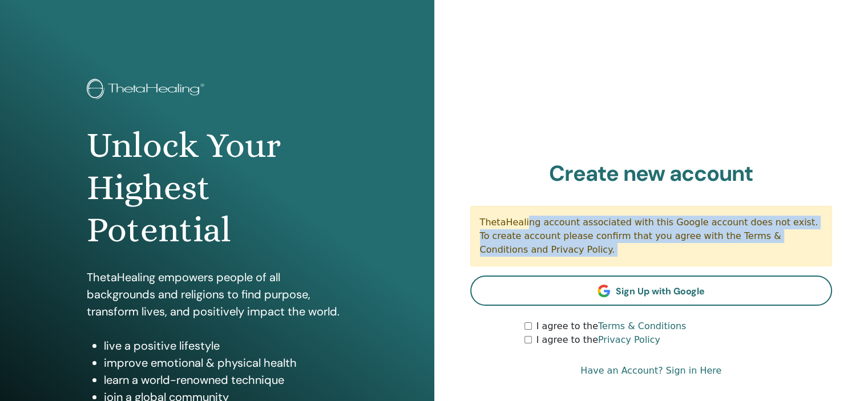 Image resolution: width=868 pixels, height=401 pixels. Describe the element at coordinates (217, 295) in the screenshot. I see `p: ThetaHealing empowers people of all backgrounds and religions to find purpose, transform lives, a...` at that location.